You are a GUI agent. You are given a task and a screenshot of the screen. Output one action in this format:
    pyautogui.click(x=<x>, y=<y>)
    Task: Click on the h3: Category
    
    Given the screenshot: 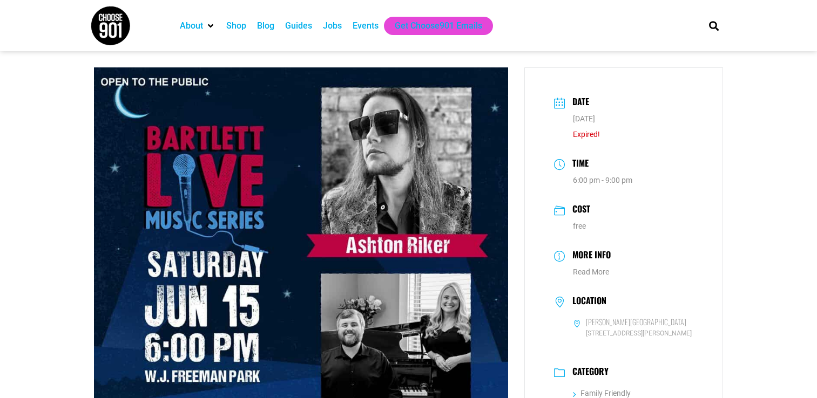 What is the action you would take?
    pyautogui.click(x=587, y=373)
    